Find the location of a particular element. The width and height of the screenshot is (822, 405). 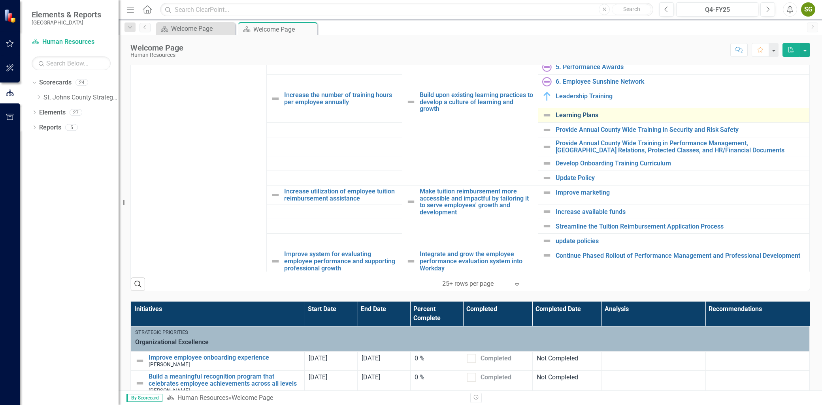

div: 27 is located at coordinates (76, 112).